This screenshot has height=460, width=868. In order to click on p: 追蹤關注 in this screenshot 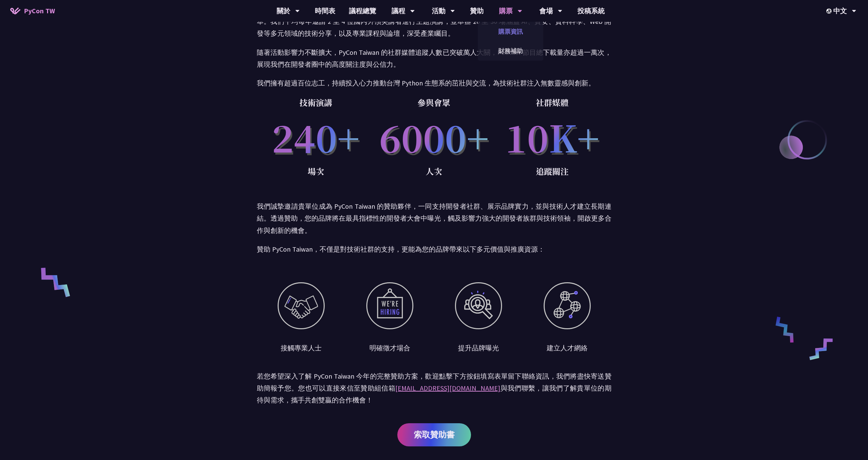, I will do `click(552, 172)`.